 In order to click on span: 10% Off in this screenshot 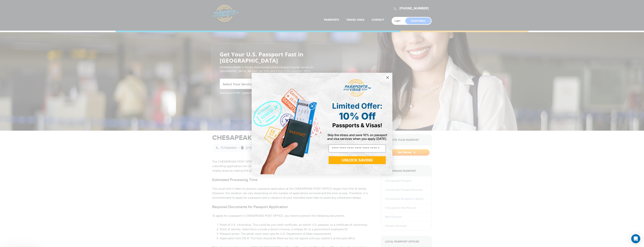, I will do `click(357, 116)`.